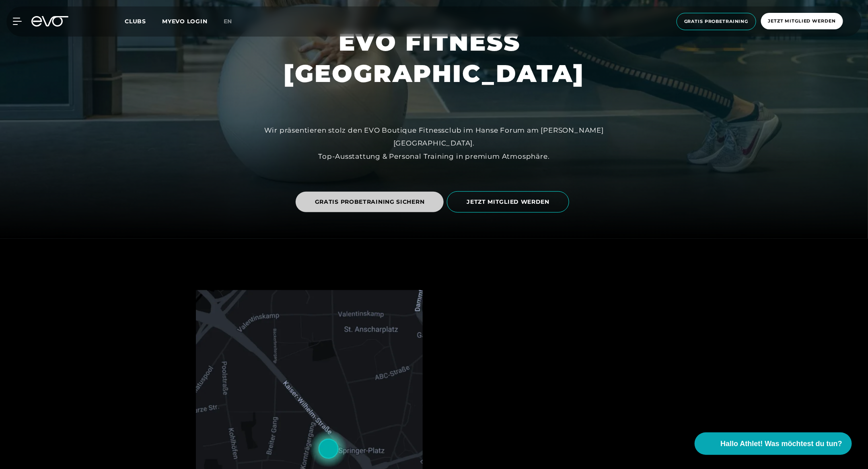  I want to click on a: JETZT MITGLIED WERDEN, so click(509, 202).